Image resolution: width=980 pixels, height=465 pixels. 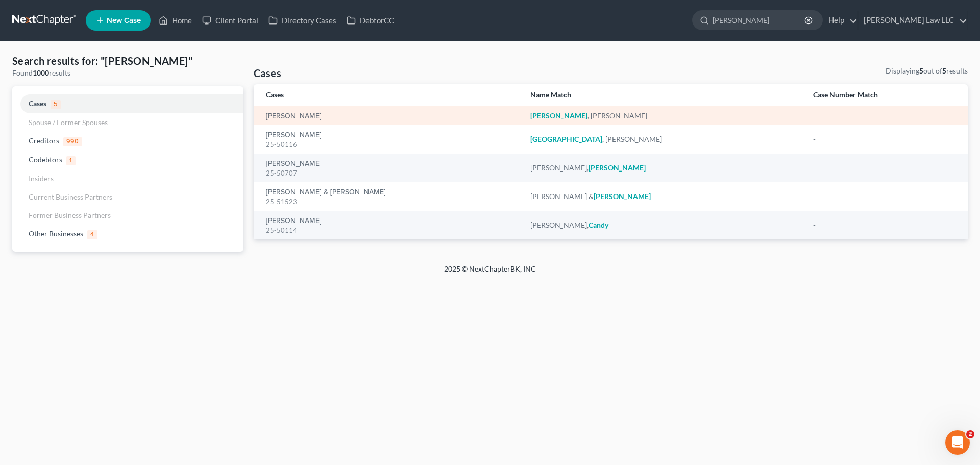 I want to click on div: 25-50114, so click(x=390, y=230).